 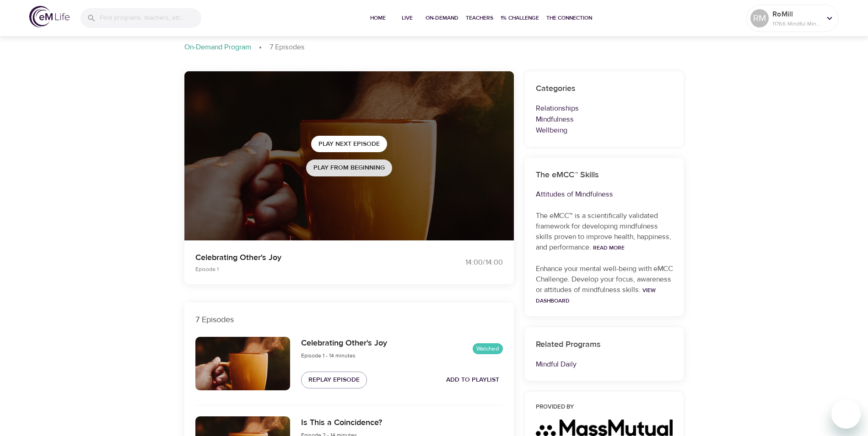 What do you see at coordinates (488, 349) in the screenshot?
I see `span: Watched` at bounding box center [488, 349].